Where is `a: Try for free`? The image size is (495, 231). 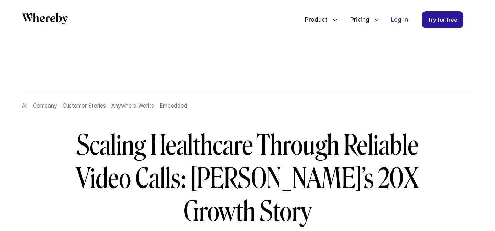
a: Try for free is located at coordinates (443, 20).